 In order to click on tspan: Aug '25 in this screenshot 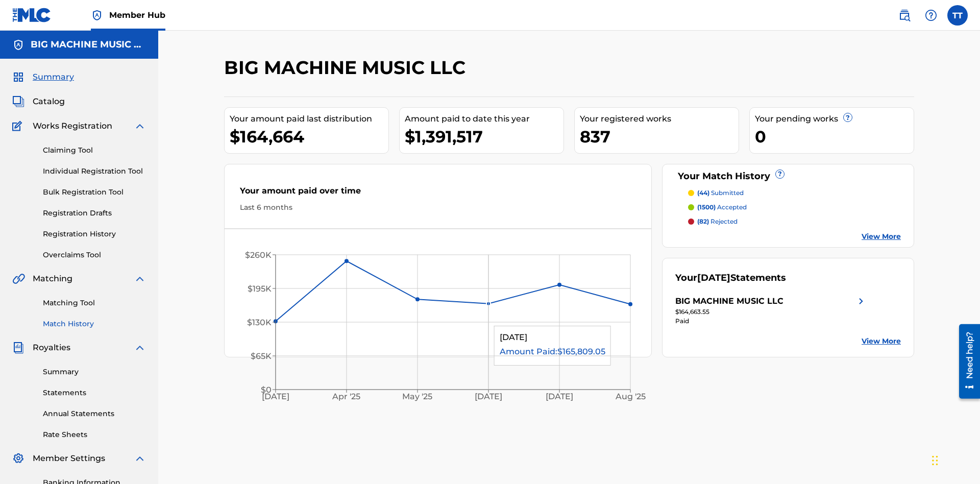, I will do `click(630, 397)`.